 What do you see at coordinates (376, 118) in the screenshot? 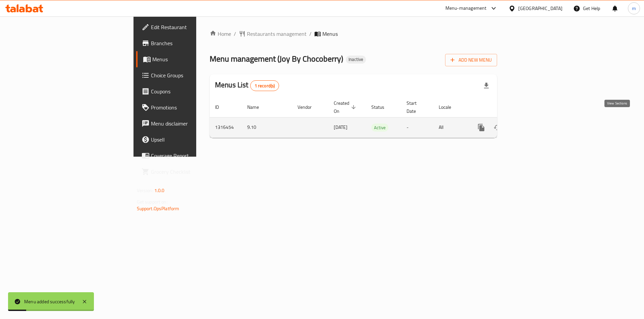
I see `table: enhanced table` at bounding box center [376, 118].